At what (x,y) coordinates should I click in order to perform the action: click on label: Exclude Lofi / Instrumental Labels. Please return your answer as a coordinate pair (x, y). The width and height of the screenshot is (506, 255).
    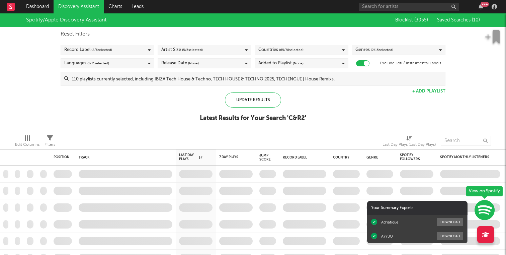
    Looking at the image, I should click on (410, 63).